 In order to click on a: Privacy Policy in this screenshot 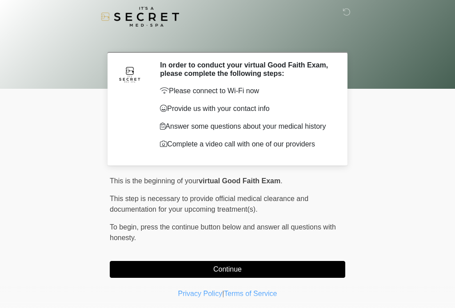, I will do `click(200, 294)`.